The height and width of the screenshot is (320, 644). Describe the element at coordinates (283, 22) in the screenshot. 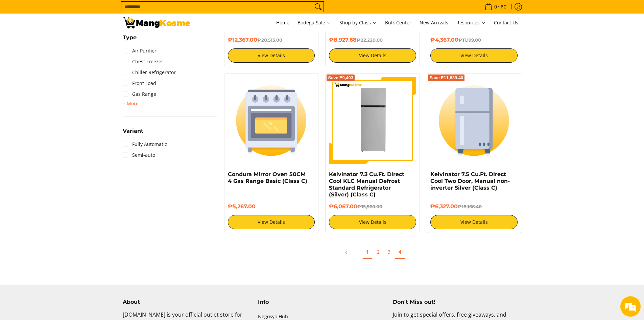

I see `span: Home` at that location.